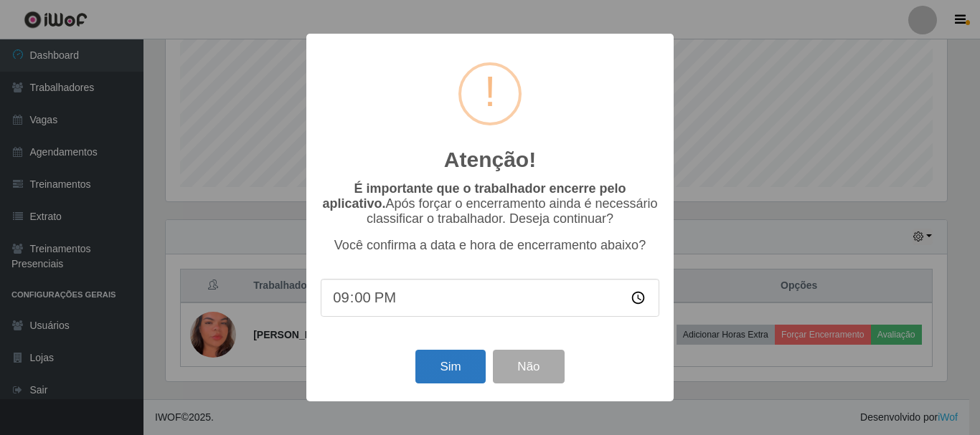 The width and height of the screenshot is (980, 435). What do you see at coordinates (490, 160) in the screenshot?
I see `h2: Atenção!` at bounding box center [490, 160].